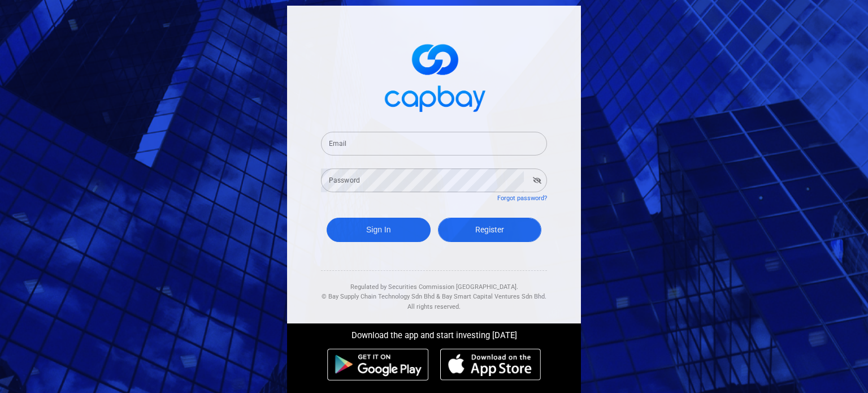 The width and height of the screenshot is (868, 393). What do you see at coordinates (490, 230) in the screenshot?
I see `a: Register` at bounding box center [490, 230].